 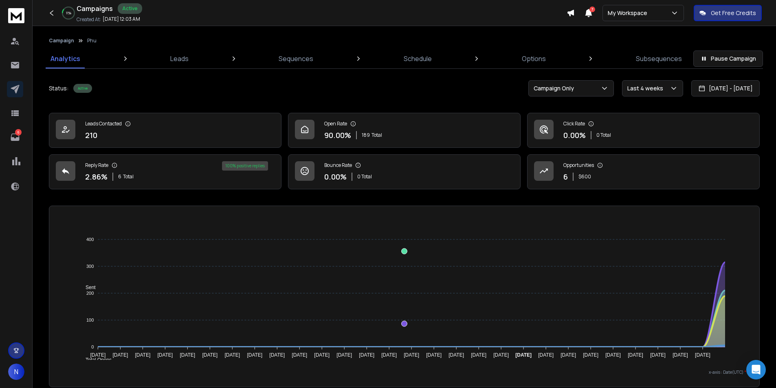 I want to click on div: Open Intercom Messenger, so click(x=756, y=370).